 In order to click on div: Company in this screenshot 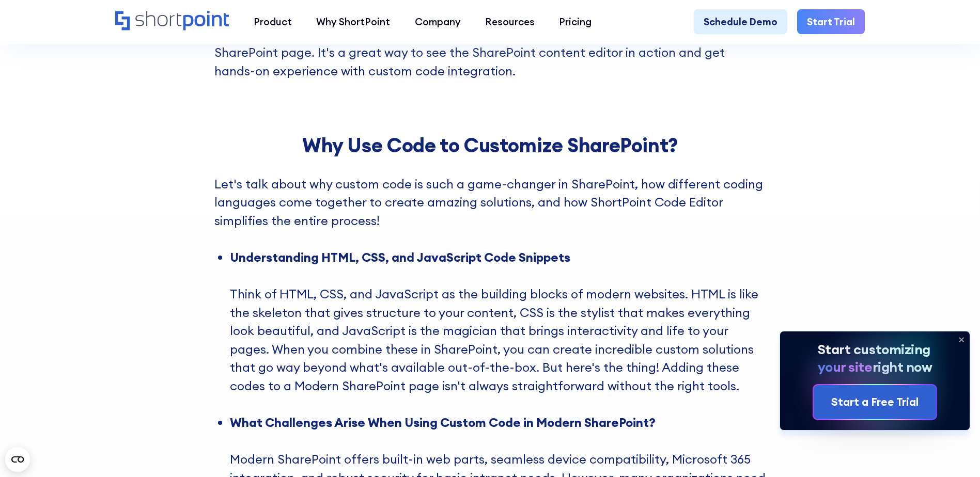, I will do `click(437, 22)`.